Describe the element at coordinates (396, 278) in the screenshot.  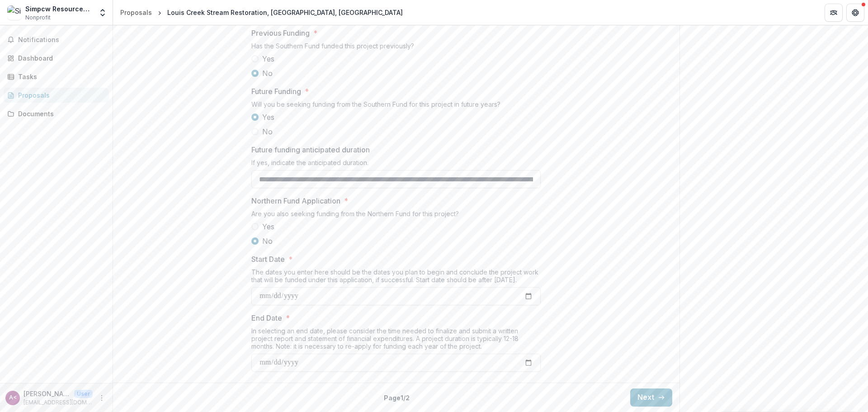
I see `div: The dates you enter here should be the dates you plan to begin and conclude the project work that...` at that location.